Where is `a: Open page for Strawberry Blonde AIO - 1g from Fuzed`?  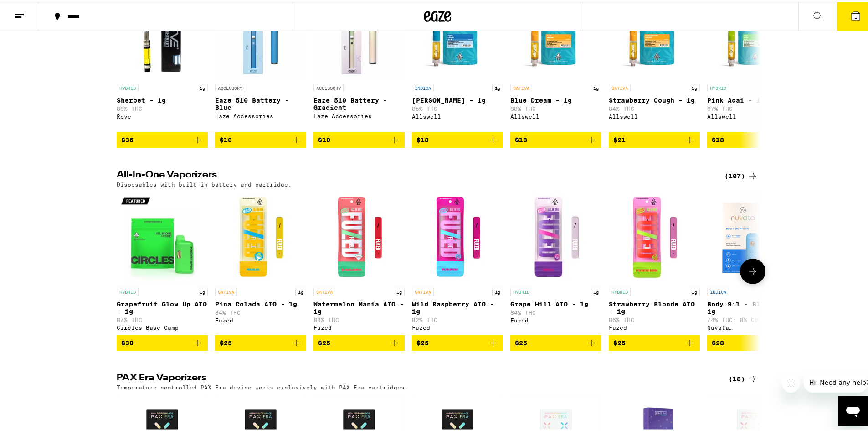
a: Open page for Strawberry Blonde AIO - 1g from Fuzed is located at coordinates (654, 262).